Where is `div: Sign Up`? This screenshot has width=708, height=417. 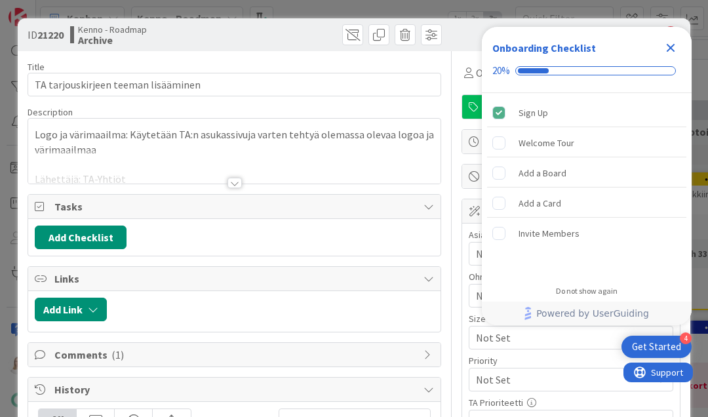 div: Sign Up is located at coordinates (533, 113).